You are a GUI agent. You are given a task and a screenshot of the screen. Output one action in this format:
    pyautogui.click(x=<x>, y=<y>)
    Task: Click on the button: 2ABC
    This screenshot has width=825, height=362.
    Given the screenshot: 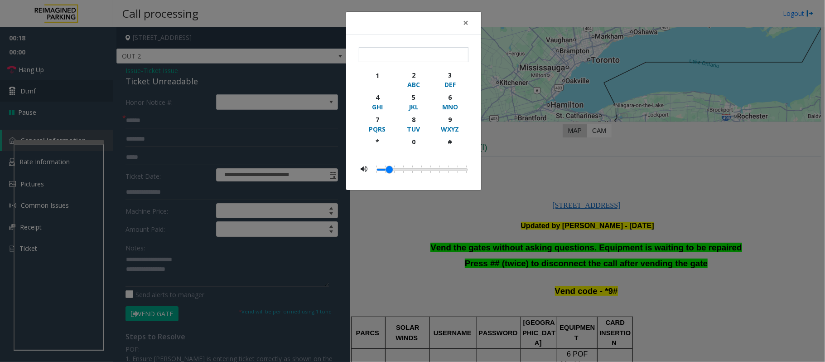 What is the action you would take?
    pyautogui.click(x=413, y=79)
    